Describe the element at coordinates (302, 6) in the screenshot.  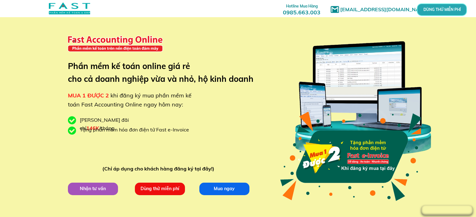
I see `span: Hotline Mua Hàng` at that location.